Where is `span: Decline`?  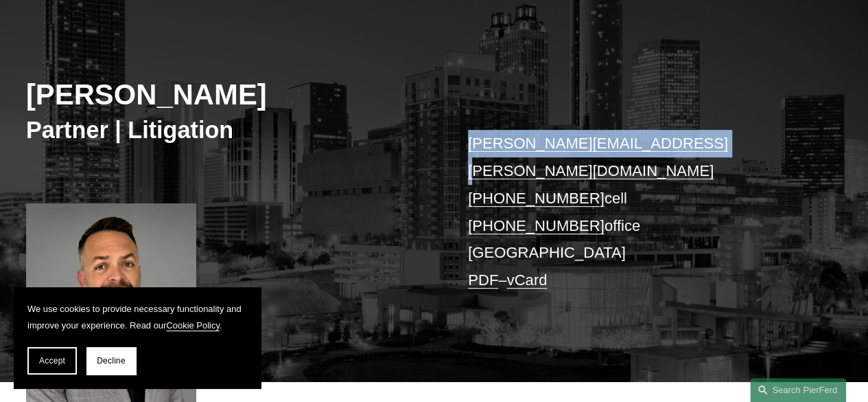 span: Decline is located at coordinates (111, 360).